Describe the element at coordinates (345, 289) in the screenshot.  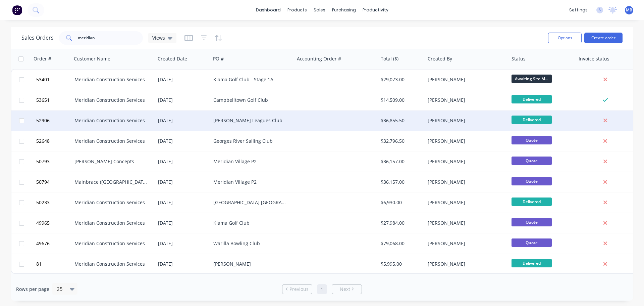
I see `span: Next` at that location.